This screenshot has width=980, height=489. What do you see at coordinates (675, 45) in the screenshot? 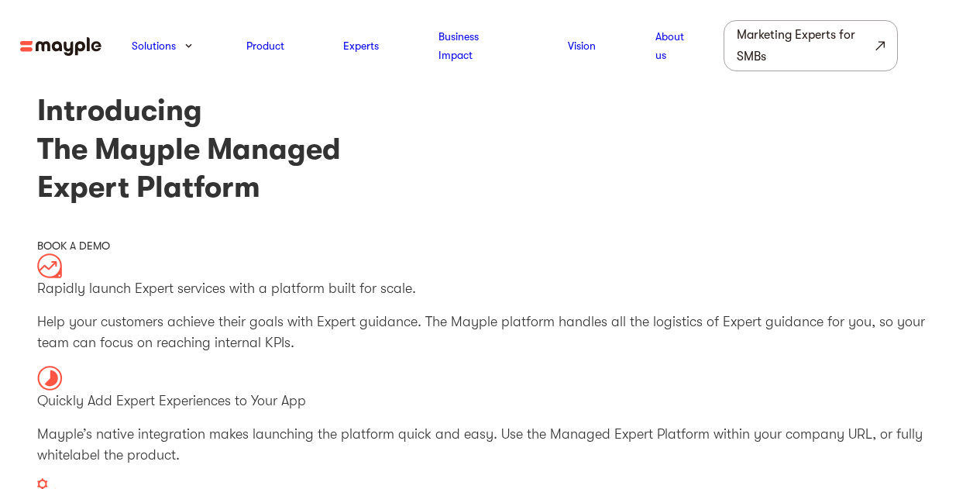
I see `a: About us` at bounding box center [675, 45].